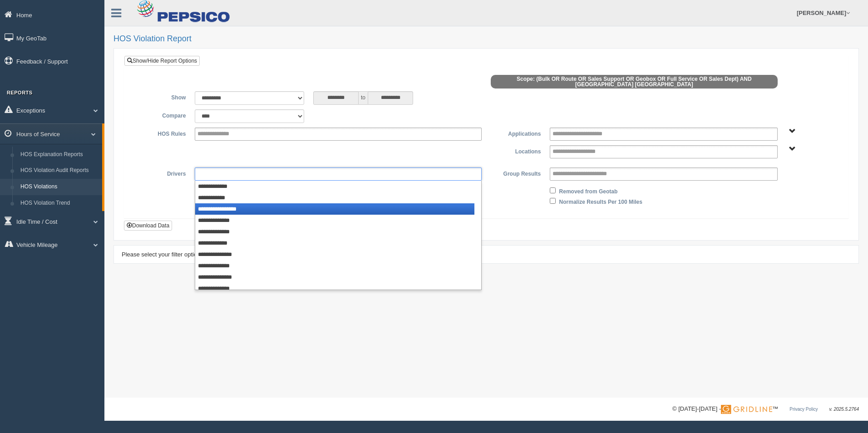 The image size is (868, 433). What do you see at coordinates (59, 155) in the screenshot?
I see `a: HOS Explanation Reports` at bounding box center [59, 155].